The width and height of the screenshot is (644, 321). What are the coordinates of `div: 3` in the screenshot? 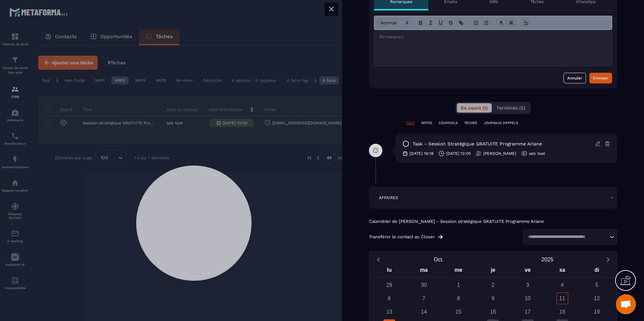 It's located at (528, 285).